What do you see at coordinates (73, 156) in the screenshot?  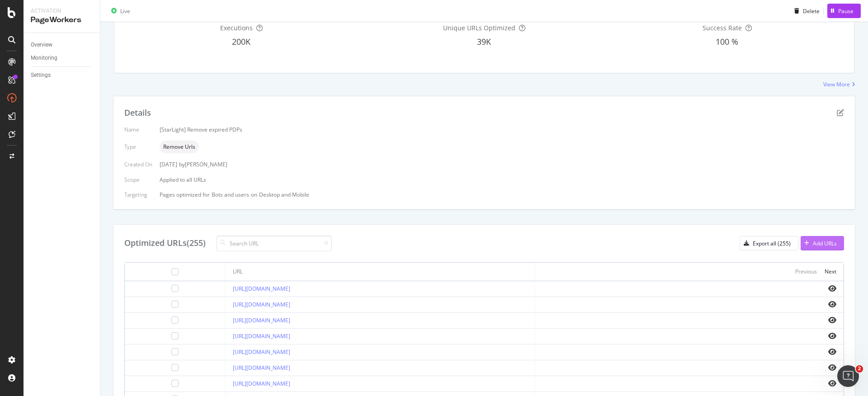 I see `div: • 14h ago` at bounding box center [73, 156].